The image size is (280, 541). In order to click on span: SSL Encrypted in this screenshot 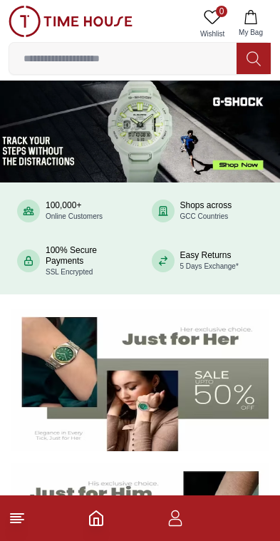, I will do `click(69, 272)`.